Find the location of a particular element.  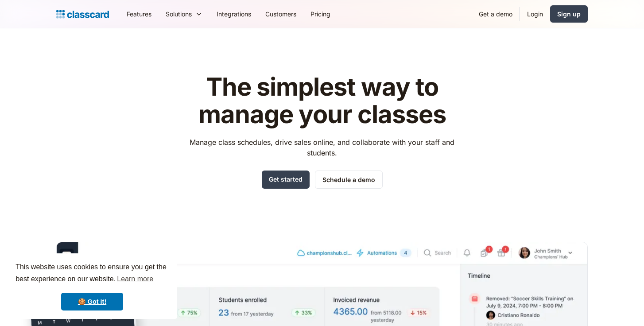

a: Integrations is located at coordinates (234, 14).